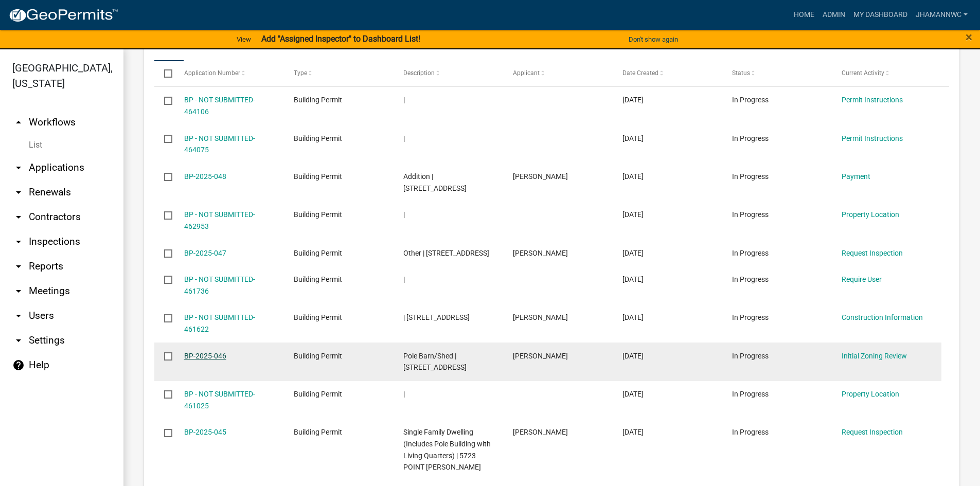  What do you see at coordinates (220, 399) in the screenshot?
I see `a: BP - NOT SUBMITTED-461025` at bounding box center [220, 399].